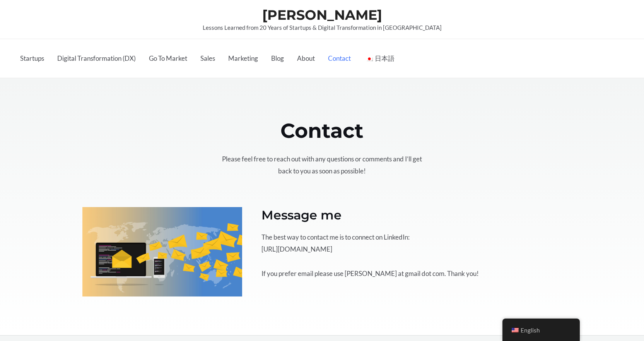 The width and height of the screenshot is (644, 341). I want to click on h3: Message me, so click(412, 215).